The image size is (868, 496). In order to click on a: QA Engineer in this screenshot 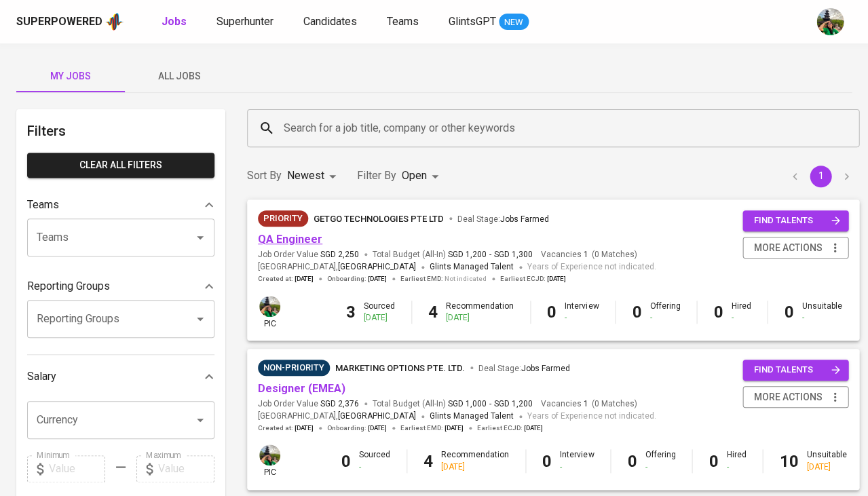, I will do `click(289, 239)`.